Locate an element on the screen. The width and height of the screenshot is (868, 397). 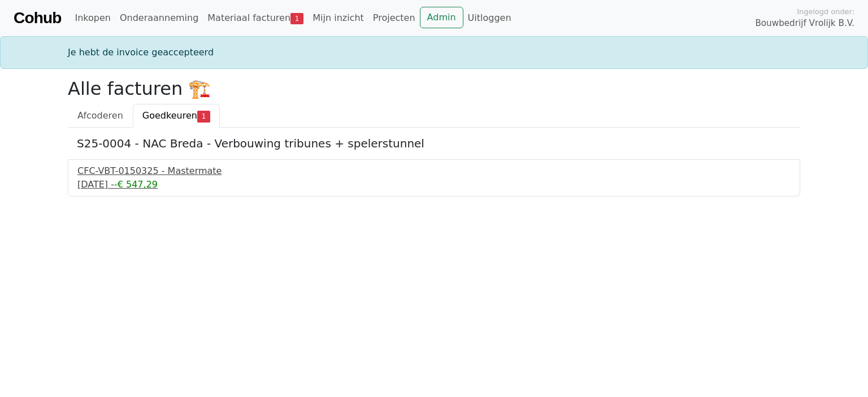
div: Je hebt de invoice geaccepteerd is located at coordinates (434, 53).